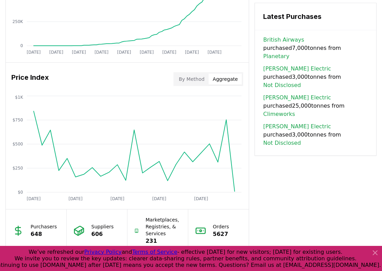  I want to click on a: Planetary, so click(276, 56).